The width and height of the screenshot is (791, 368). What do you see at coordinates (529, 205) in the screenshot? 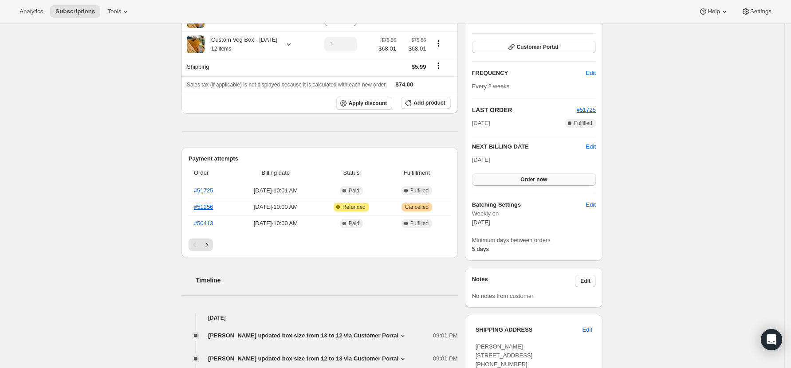
I see `h6: Batching Settings` at bounding box center [529, 205].